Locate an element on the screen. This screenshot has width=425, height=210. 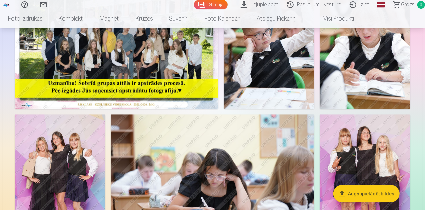
a: Magnēti is located at coordinates (110, 19).